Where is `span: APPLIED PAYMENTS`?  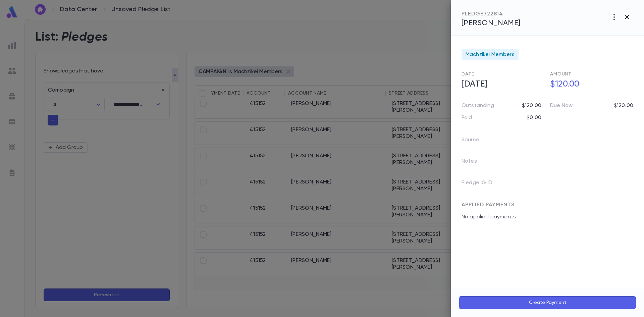 span: APPLIED PAYMENTS is located at coordinates (488, 205).